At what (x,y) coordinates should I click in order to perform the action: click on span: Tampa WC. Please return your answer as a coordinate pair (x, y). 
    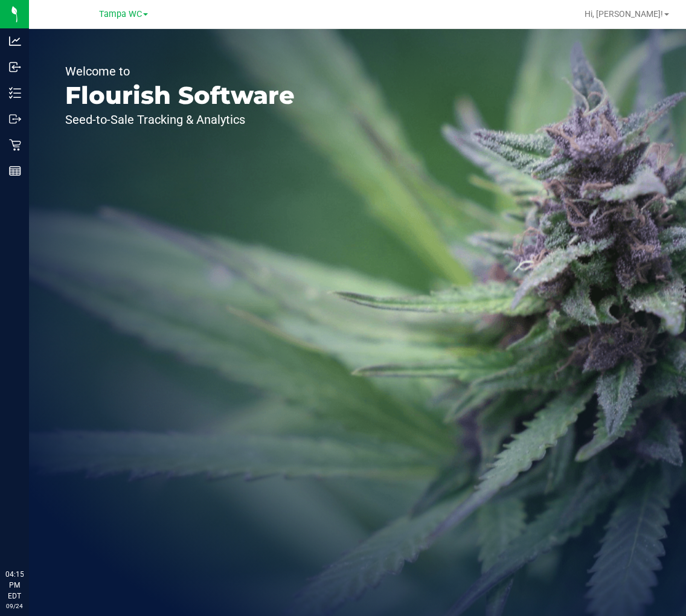
    Looking at the image, I should click on (120, 14).